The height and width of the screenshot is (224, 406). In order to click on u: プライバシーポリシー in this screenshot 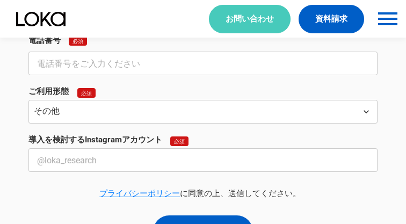, I will do `click(139, 193)`.